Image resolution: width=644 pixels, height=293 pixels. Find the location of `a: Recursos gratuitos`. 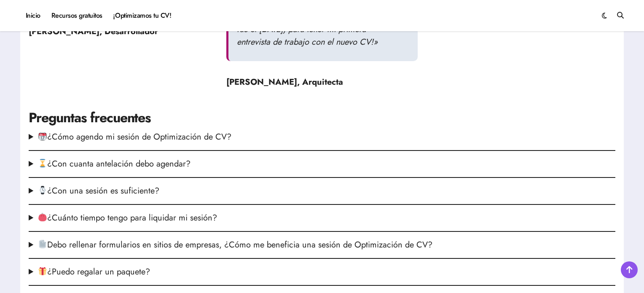

a: Recursos gratuitos is located at coordinates (77, 16).